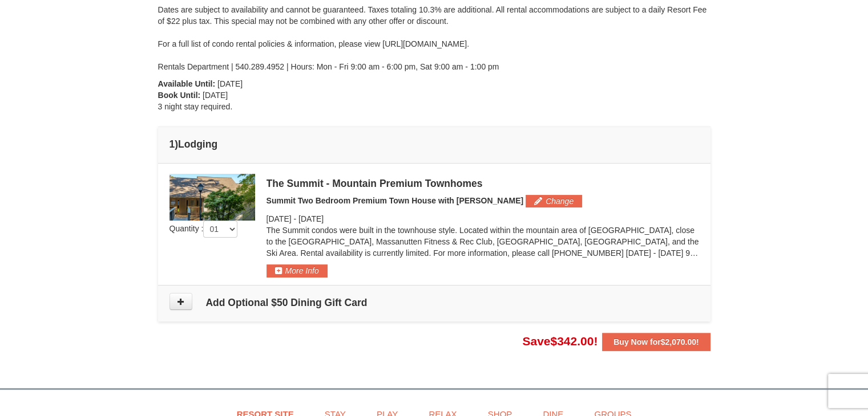 The width and height of the screenshot is (868, 416). Describe the element at coordinates (297, 271) in the screenshot. I see `button: More Info` at that location.